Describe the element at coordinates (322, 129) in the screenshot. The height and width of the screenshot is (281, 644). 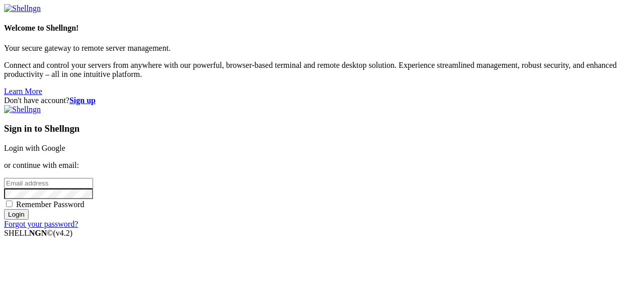
I see `h3: Sign in to Shellngn` at that location.